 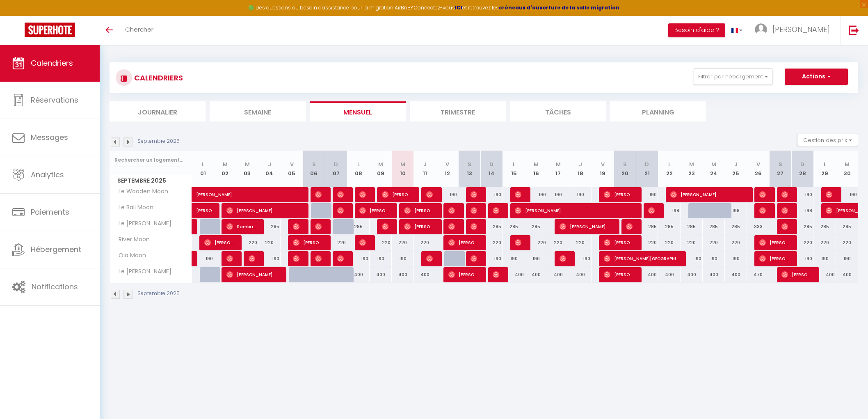 What do you see at coordinates (242, 227) in the screenshot?
I see `span: Samba Traoré` at bounding box center [242, 227].